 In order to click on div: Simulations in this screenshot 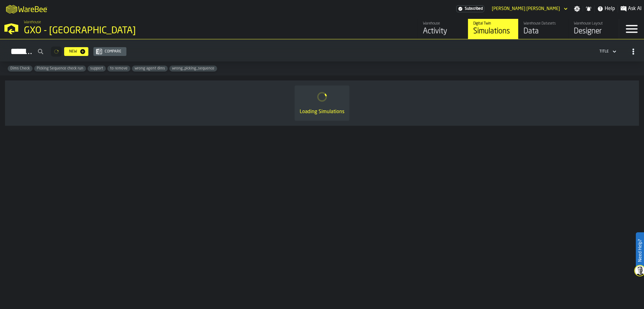, I will do `click(493, 31)`.